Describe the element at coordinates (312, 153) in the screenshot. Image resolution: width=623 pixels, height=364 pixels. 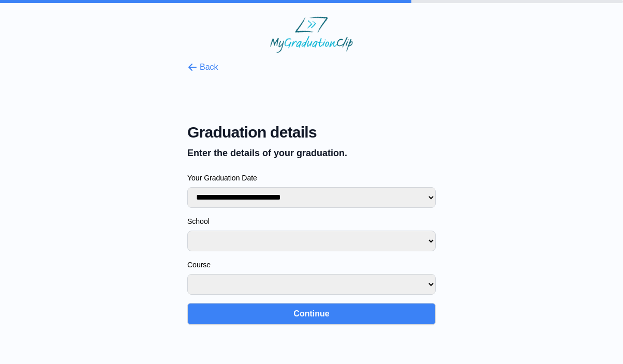
I see `p: Enter the details of your graduation.` at that location.